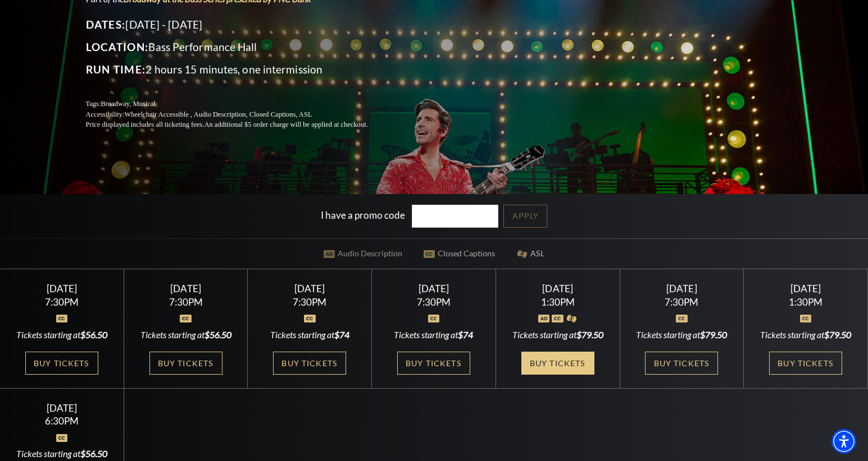  I want to click on span: Location:, so click(118, 47).